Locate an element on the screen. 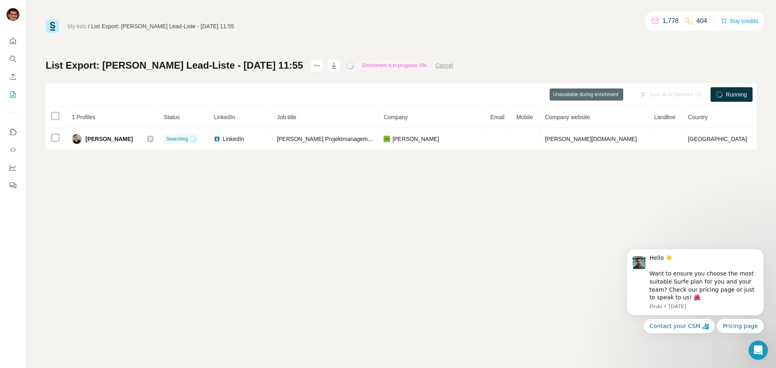 Image resolution: width=776 pixels, height=368 pixels. button: Search is located at coordinates (13, 59).